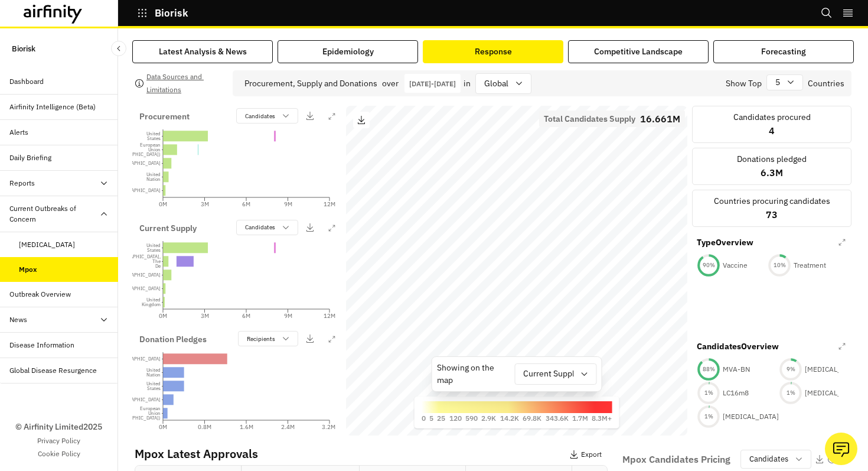 The image size is (868, 471). What do you see at coordinates (772, 159) in the screenshot?
I see `p: Donations pledged` at bounding box center [772, 159].